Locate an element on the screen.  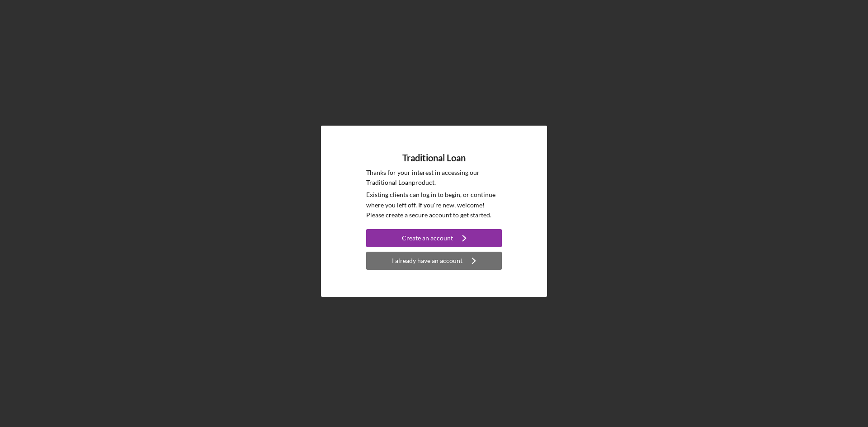
p: Existing clients can log in to begin, or continue where you left off. If you're new, welcome! Ple... is located at coordinates (434, 205).